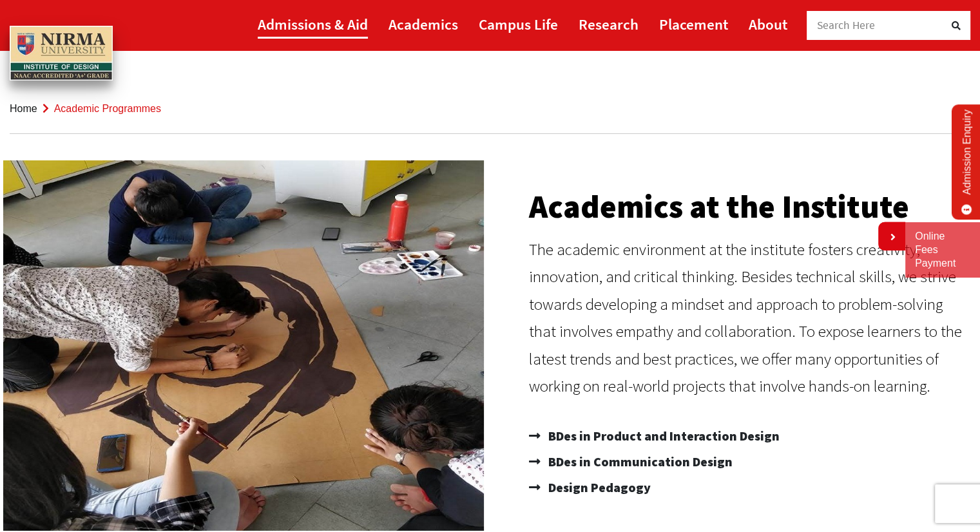  I want to click on span: BDes in Product and Interaction Design, so click(662, 436).